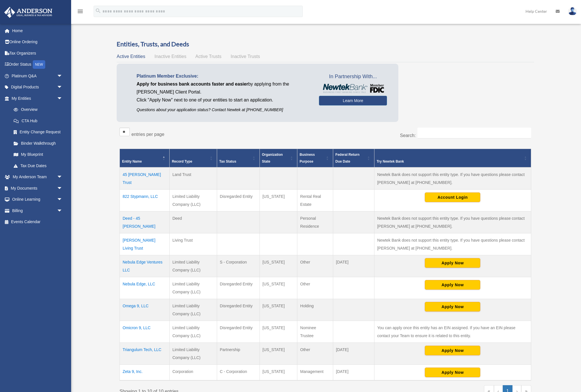 The image size is (581, 392). What do you see at coordinates (193, 222) in the screenshot?
I see `td: Deed` at bounding box center [193, 222].